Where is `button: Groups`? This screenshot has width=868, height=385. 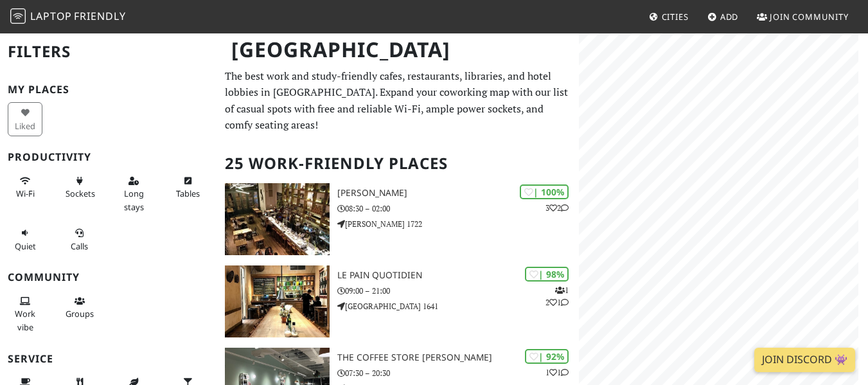
button: Groups is located at coordinates (79, 307).